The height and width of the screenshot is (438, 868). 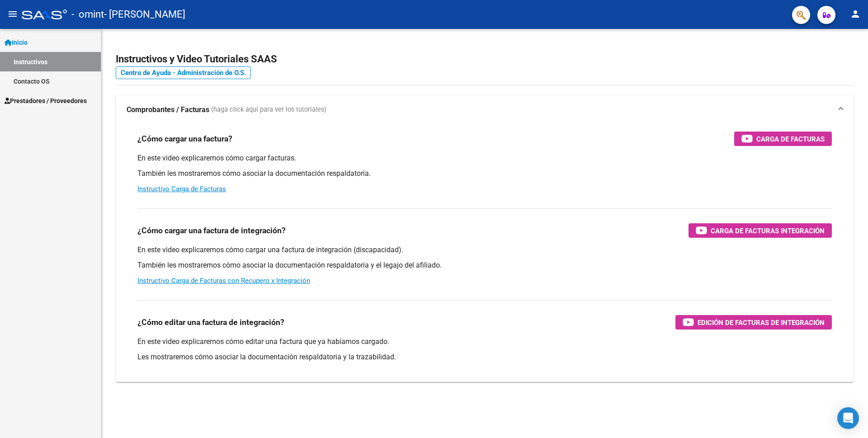 I want to click on span: Prestadores / Proveedores, so click(x=45, y=101).